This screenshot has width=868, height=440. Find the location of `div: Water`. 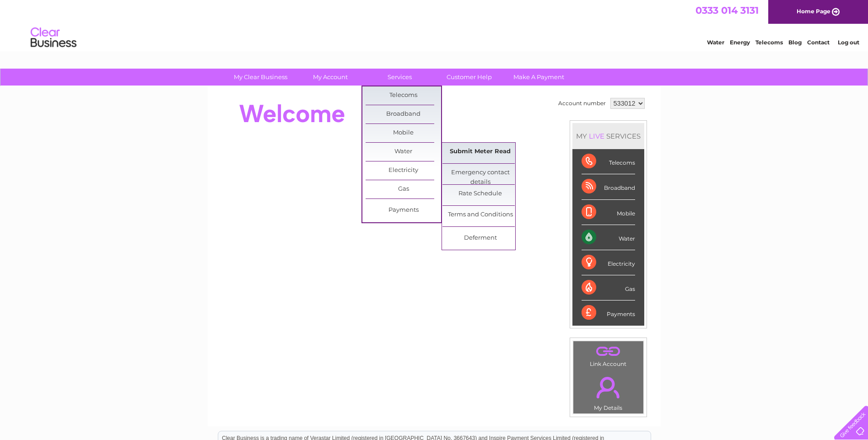

div: Water is located at coordinates (609, 238).